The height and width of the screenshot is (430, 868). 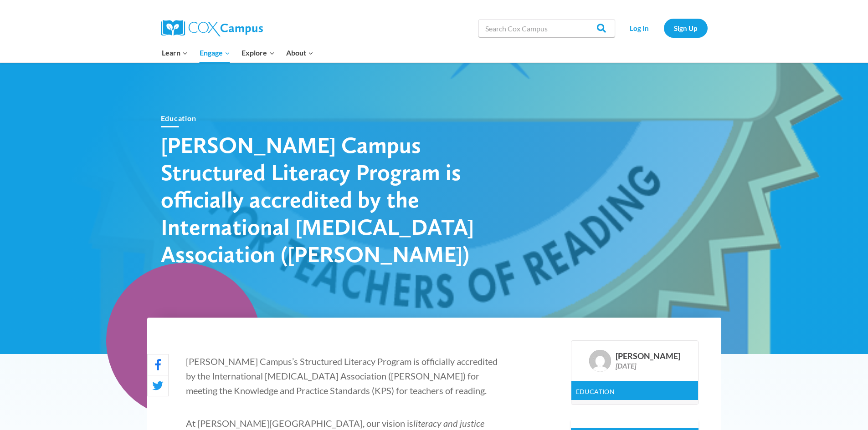 What do you see at coordinates (663, 28) in the screenshot?
I see `nav: Secondary Navigation` at bounding box center [663, 28].